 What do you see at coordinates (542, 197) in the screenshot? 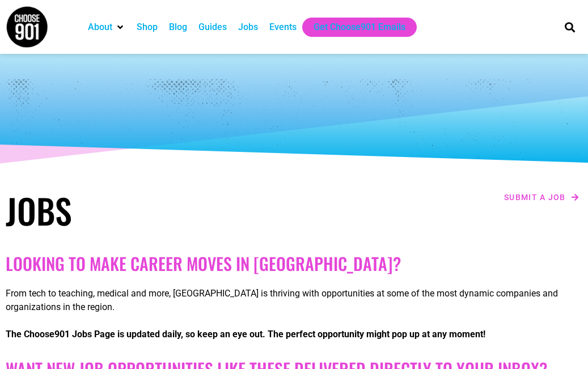
I see `a: Submit a job` at bounding box center [542, 197].